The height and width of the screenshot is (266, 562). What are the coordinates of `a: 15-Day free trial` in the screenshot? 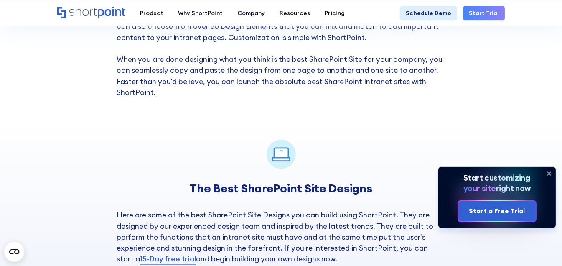 It's located at (168, 258).